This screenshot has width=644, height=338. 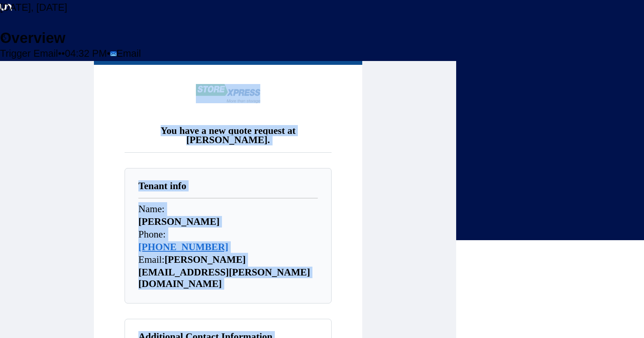 What do you see at coordinates (151, 260) in the screenshot?
I see `span: Email:` at bounding box center [151, 260].